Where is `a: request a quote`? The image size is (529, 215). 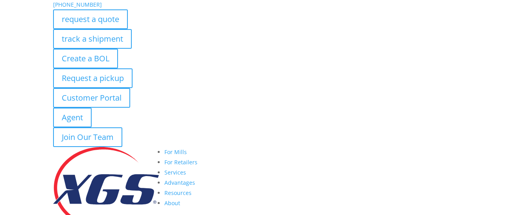
a: request a quote is located at coordinates (90, 19).